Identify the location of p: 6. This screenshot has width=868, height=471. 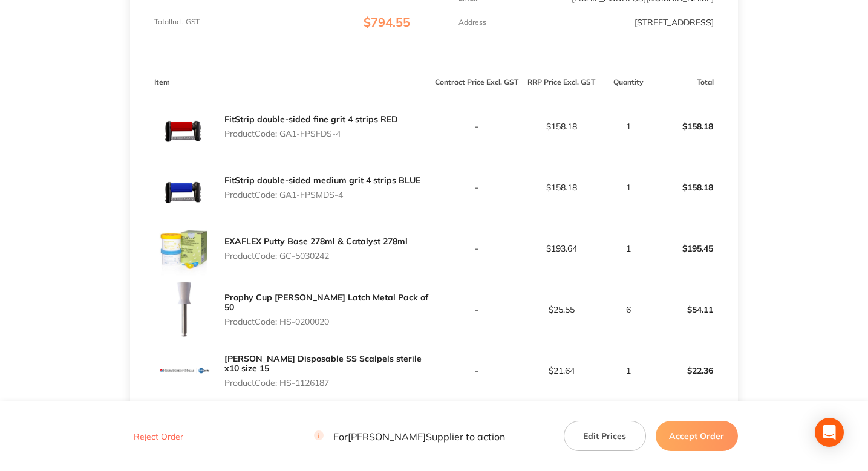
(629, 309).